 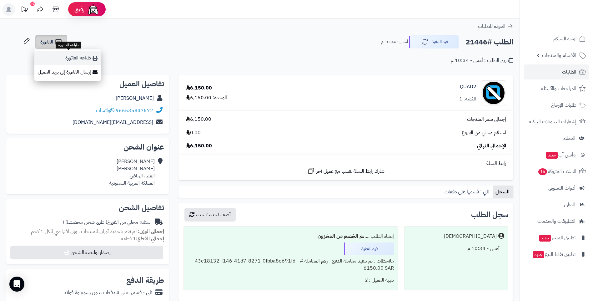 I want to click on a: إشعارات التحويلات البنكية, so click(x=556, y=122).